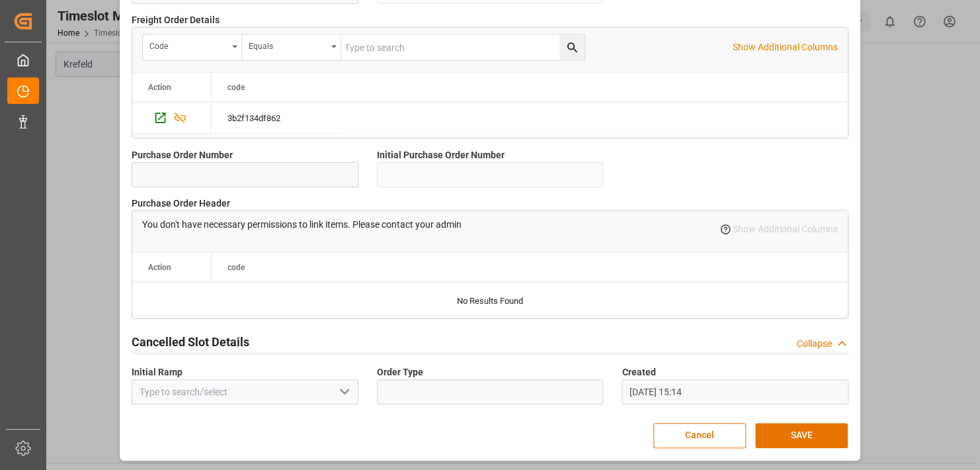  Describe the element at coordinates (245, 391) in the screenshot. I see `input: Type to search/select` at that location.